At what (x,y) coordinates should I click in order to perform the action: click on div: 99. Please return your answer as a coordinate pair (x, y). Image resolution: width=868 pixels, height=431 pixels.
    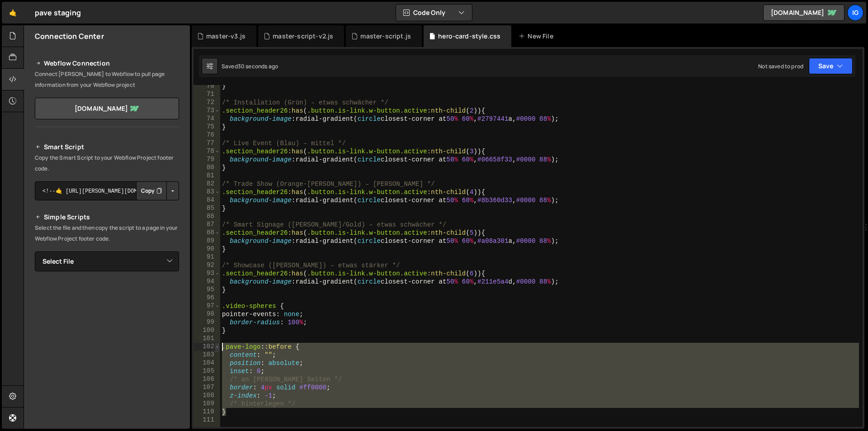
    Looking at the image, I should click on (206, 322).